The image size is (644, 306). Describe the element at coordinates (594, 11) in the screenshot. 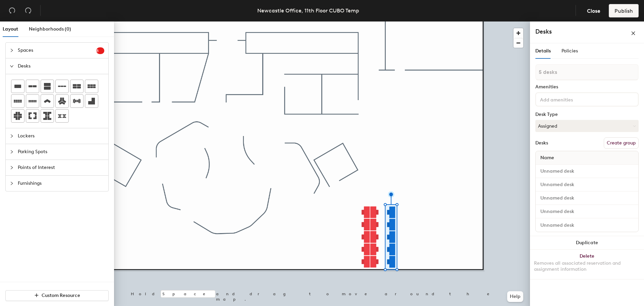

I see `span: Close` at that location.